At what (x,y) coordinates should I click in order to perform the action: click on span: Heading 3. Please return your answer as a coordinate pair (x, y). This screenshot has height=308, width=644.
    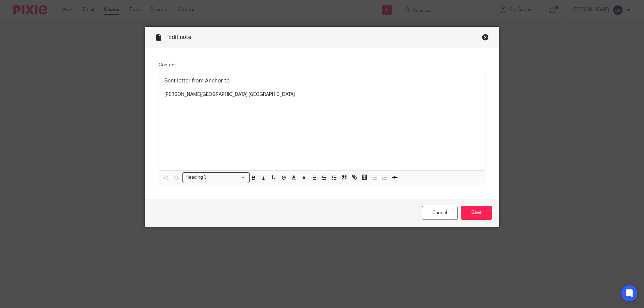
    Looking at the image, I should click on (196, 177).